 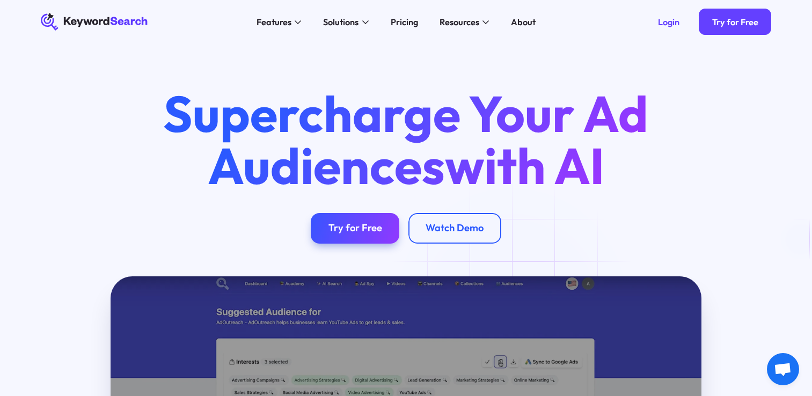 I want to click on span: with AI, so click(x=524, y=165).